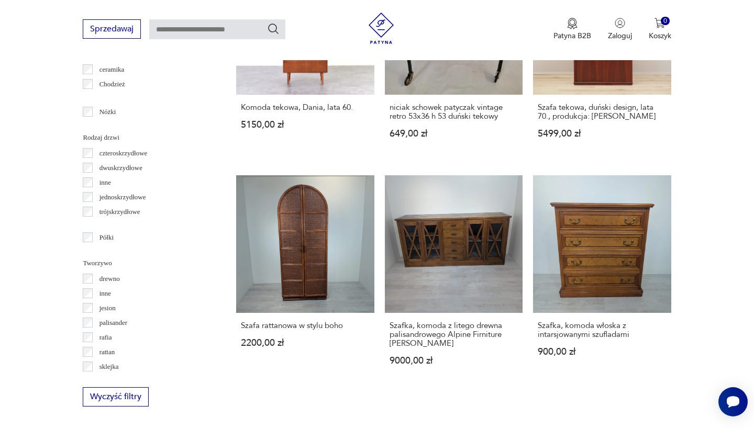  Describe the element at coordinates (123, 197) in the screenshot. I see `p: jednoskrzydłowe` at that location.